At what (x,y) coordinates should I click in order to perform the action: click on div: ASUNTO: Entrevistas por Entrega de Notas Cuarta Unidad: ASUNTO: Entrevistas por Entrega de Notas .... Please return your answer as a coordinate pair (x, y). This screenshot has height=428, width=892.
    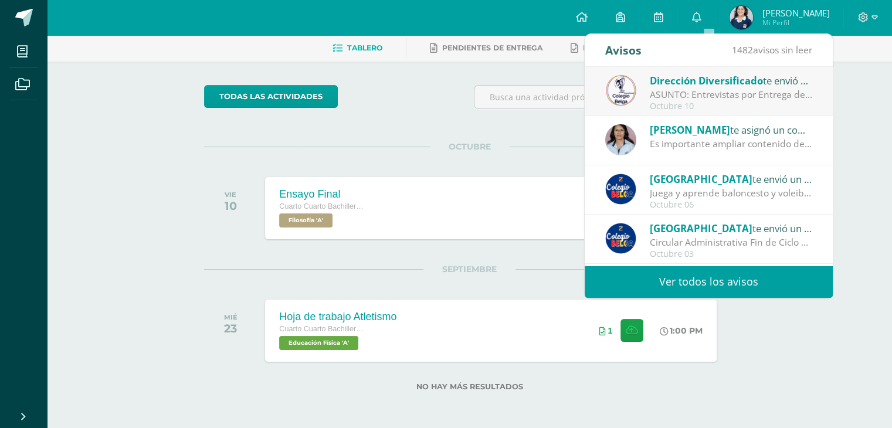
    Looking at the image, I should click on (731, 94).